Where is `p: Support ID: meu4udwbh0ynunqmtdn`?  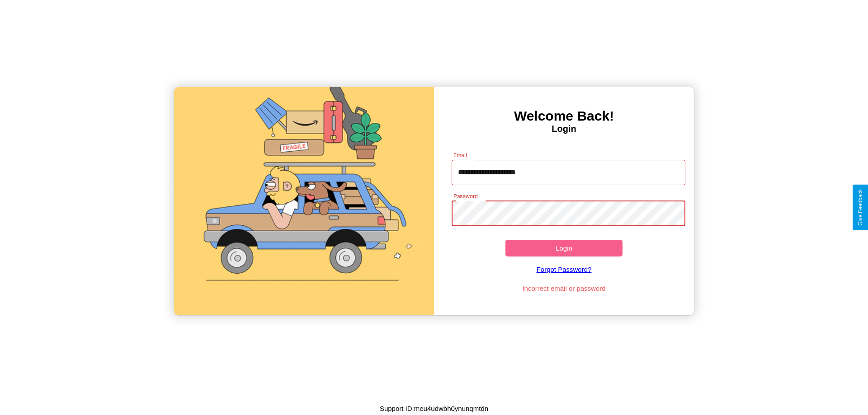
p: Support ID: meu4udwbh0ynunqmtdn is located at coordinates (434, 408).